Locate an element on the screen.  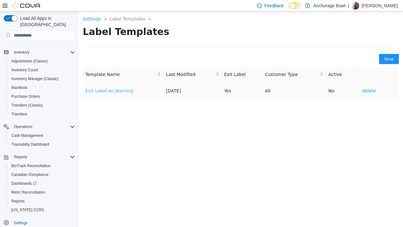
td: No is located at coordinates (261, 79).